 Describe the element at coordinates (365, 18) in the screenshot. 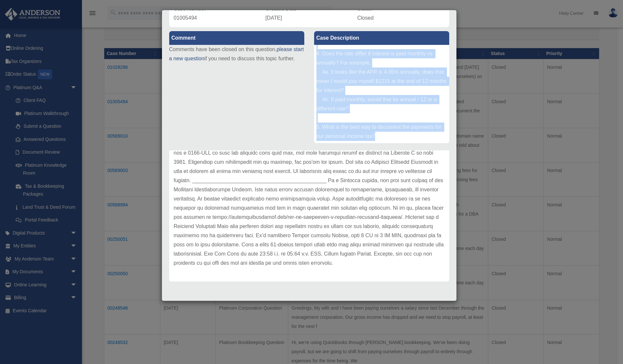

I see `span: Closed` at that location.